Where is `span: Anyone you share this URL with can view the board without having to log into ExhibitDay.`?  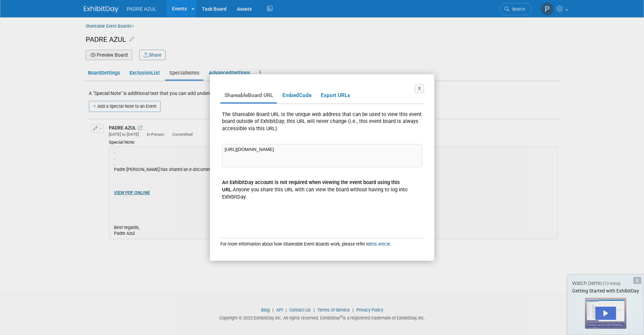 span: Anyone you share this URL with can view the board without having to log into ExhibitDay. is located at coordinates (315, 193).